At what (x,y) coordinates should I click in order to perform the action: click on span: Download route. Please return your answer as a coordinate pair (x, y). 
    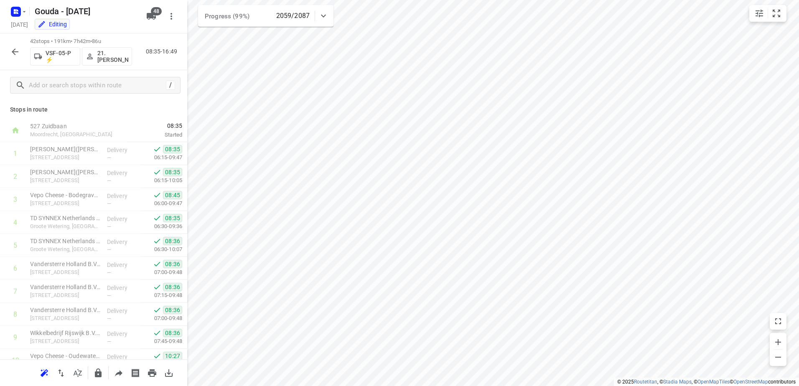
    Looking at the image, I should click on (169, 372).